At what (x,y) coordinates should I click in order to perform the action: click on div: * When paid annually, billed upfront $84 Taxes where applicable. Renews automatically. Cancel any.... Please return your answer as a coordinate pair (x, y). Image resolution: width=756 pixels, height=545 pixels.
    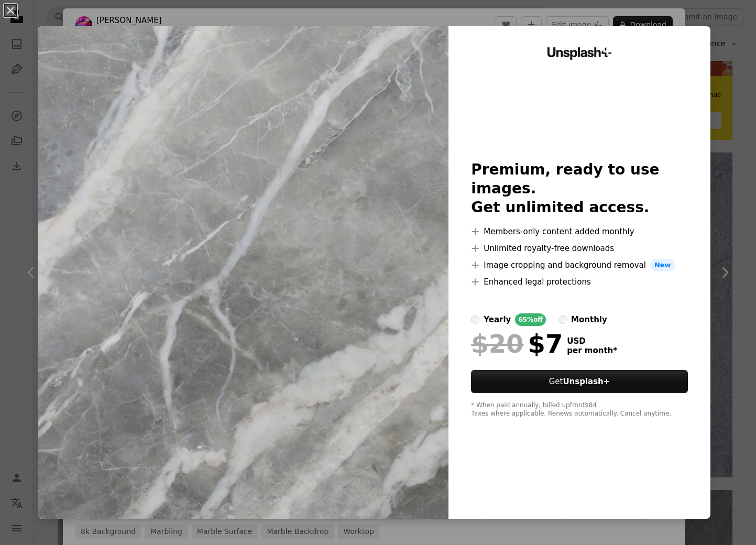
    Looking at the image, I should click on (579, 410).